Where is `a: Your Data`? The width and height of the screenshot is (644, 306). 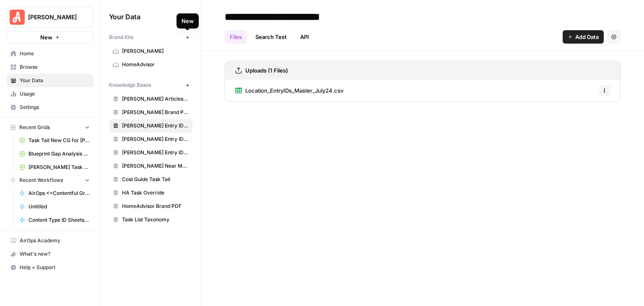 a: Your Data is located at coordinates (50, 80).